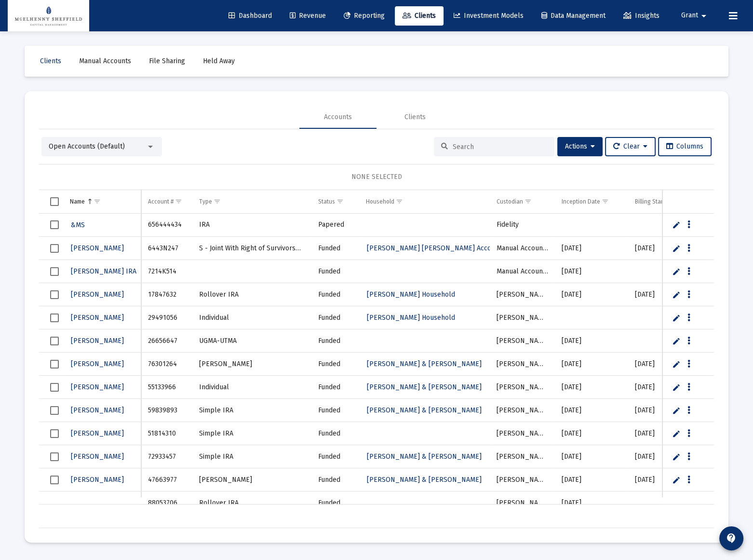 The width and height of the screenshot is (753, 560). Describe the element at coordinates (419, 16) in the screenshot. I see `span: Clients` at that location.